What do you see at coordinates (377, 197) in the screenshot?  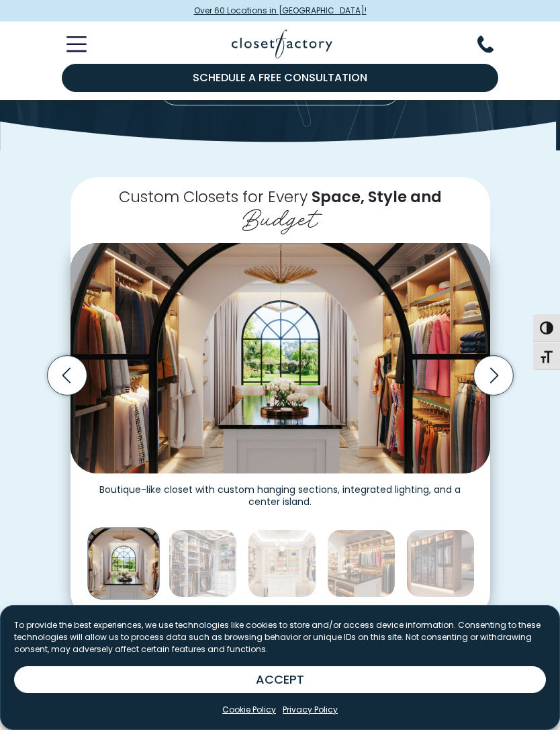 I see `span: Space, Style and` at bounding box center [377, 197].